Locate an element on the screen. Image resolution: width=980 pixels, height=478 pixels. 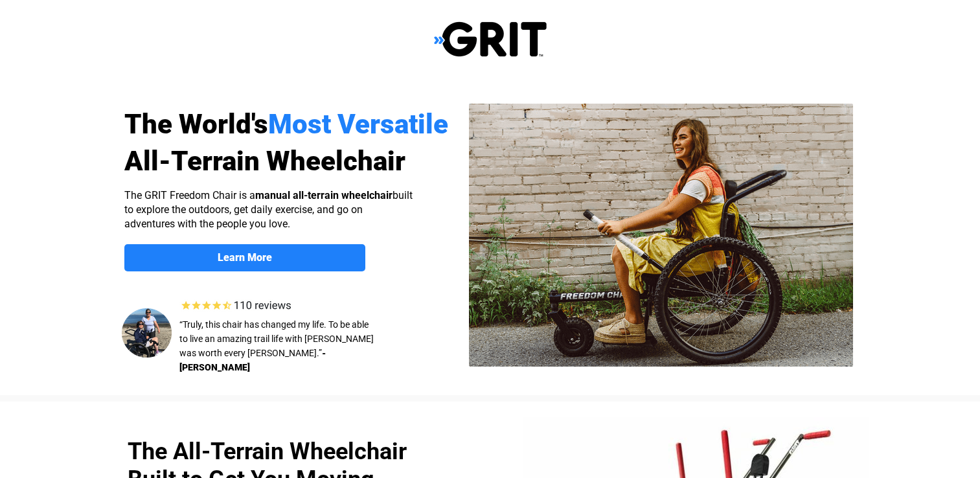
a: Learn More is located at coordinates (245, 258).